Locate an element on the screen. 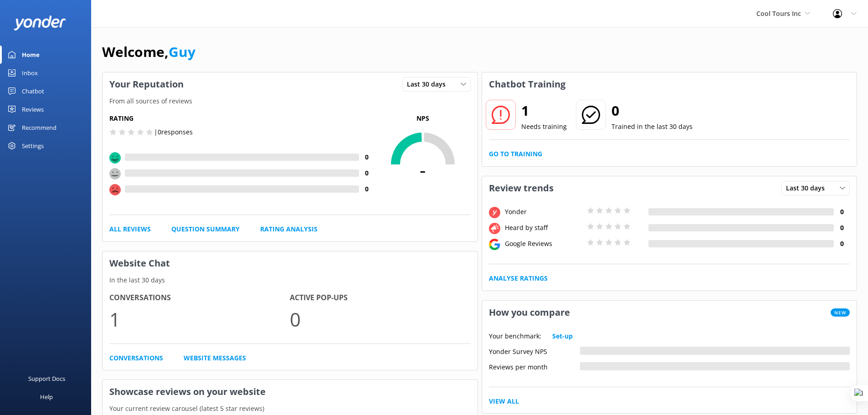  a: Question Summary is located at coordinates (206, 229).